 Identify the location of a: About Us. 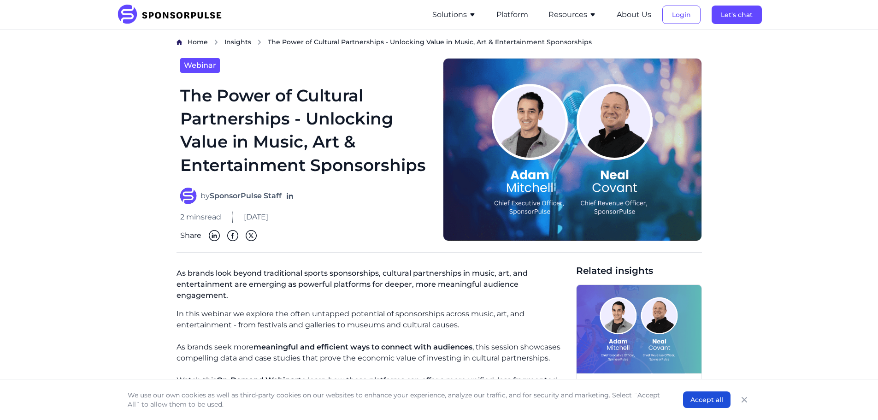
(634, 15).